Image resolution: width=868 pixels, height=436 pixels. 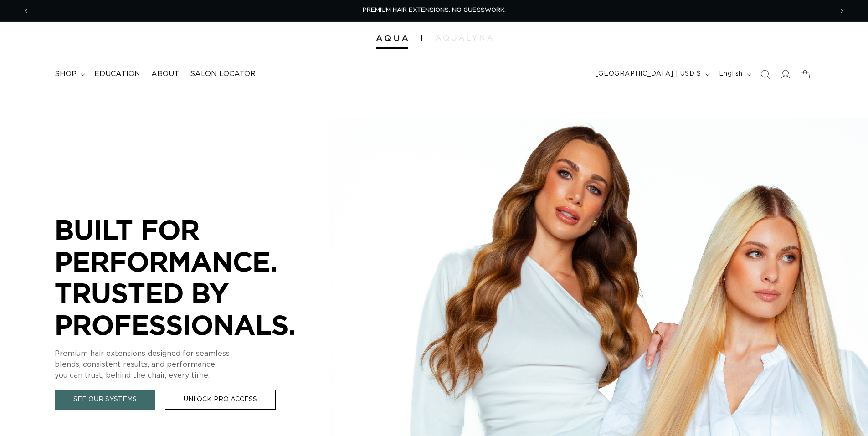 I want to click on p: BUILT FOR PERFORMANCE. TRUSTED BY PROFESSIONALS., so click(x=191, y=277).